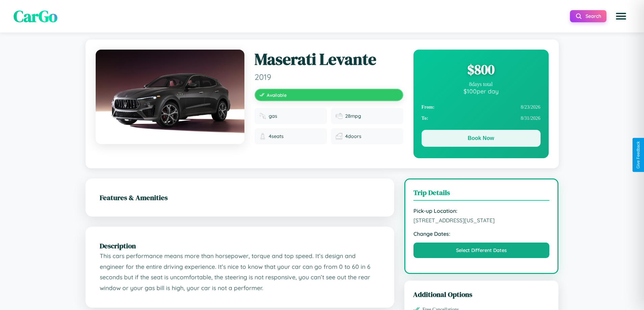  Describe the element at coordinates (170, 97) in the screenshot. I see `img: Maserati Levante 2019` at that location.